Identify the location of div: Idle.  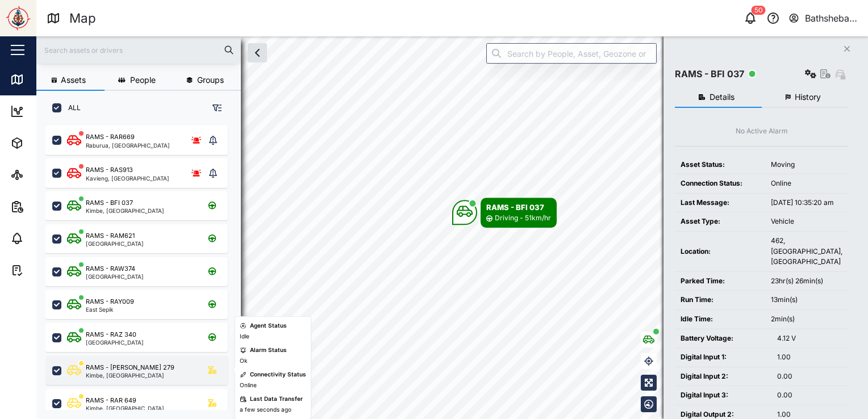
(244, 337).